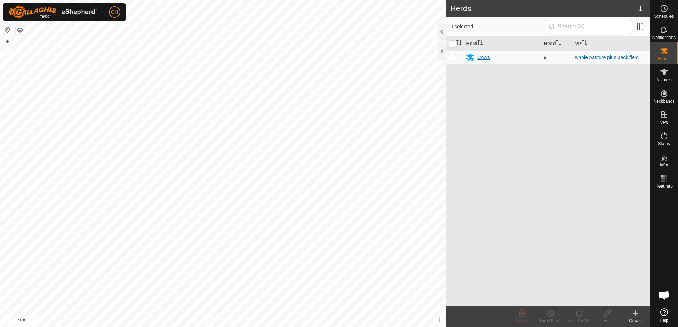 Image resolution: width=678 pixels, height=327 pixels. I want to click on span: CH, so click(114, 12).